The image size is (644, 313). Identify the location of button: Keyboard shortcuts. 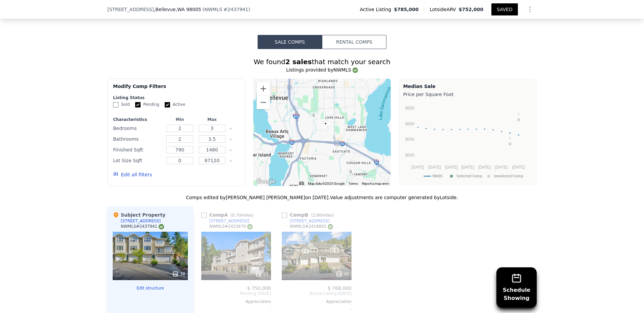
(301, 183).